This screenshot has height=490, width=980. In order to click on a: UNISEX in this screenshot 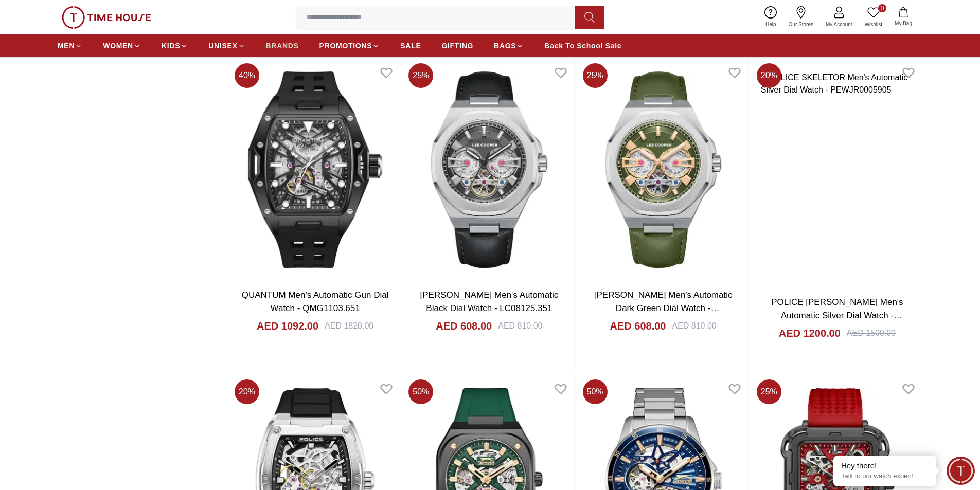, I will do `click(226, 46)`.